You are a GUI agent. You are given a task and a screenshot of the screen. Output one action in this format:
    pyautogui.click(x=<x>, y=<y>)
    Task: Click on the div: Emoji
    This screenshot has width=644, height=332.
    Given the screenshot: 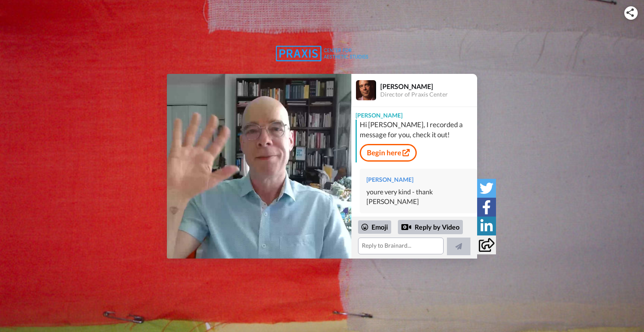 What is the action you would take?
    pyautogui.click(x=374, y=227)
    